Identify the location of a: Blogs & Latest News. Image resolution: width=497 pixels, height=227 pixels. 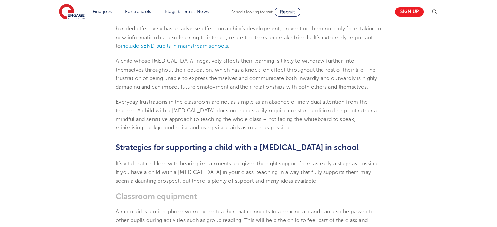
(187, 11).